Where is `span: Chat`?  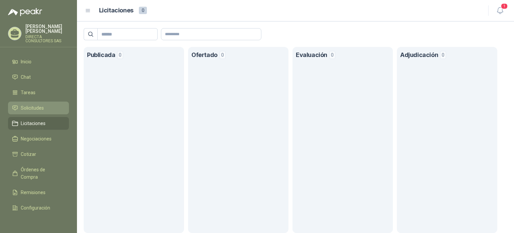
span: Chat is located at coordinates (26, 77).